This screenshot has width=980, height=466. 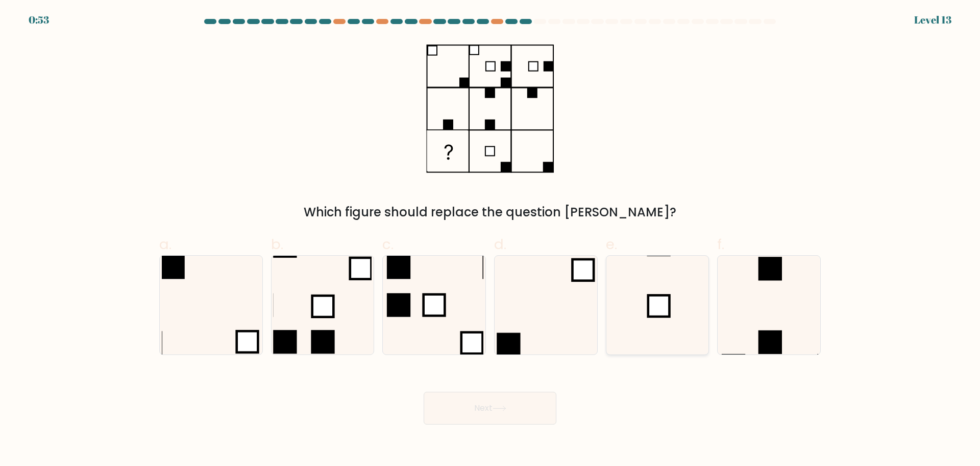 What do you see at coordinates (933, 20) in the screenshot?
I see `div: Level 13` at bounding box center [933, 20].